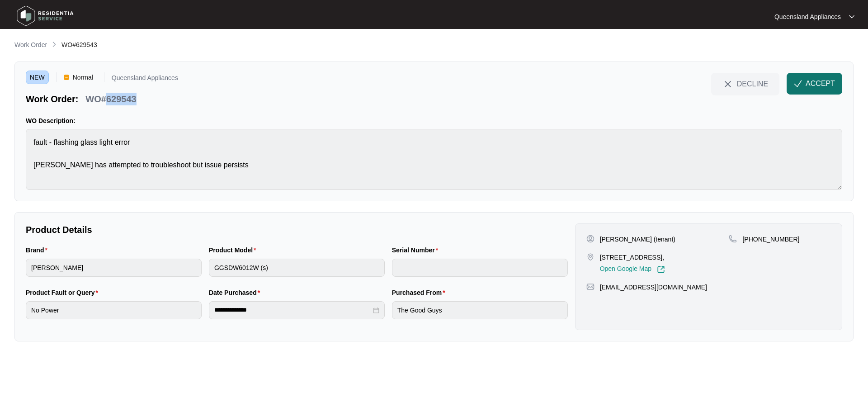  I want to click on label: Brand, so click(39, 250).